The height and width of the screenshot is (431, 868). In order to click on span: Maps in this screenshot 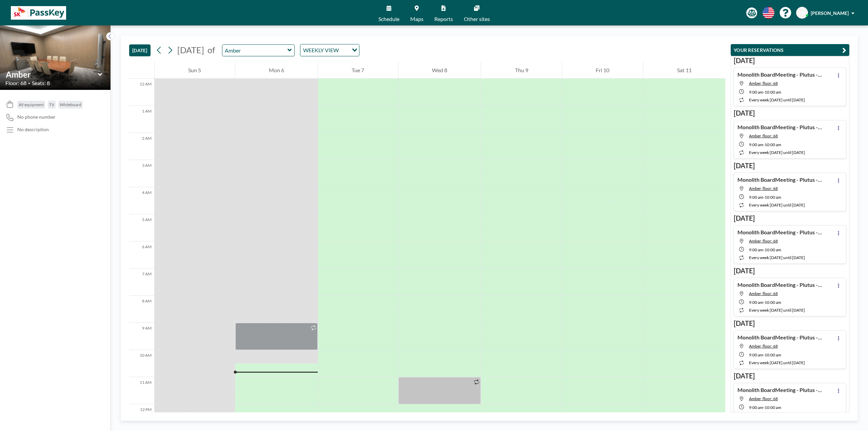, I will do `click(417, 19)`.